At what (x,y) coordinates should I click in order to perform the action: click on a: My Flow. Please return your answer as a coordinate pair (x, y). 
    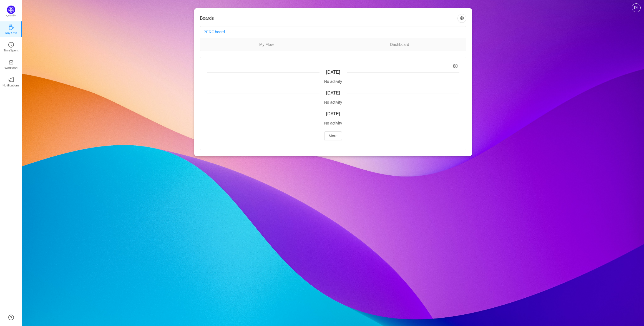
    Looking at the image, I should click on (267, 45).